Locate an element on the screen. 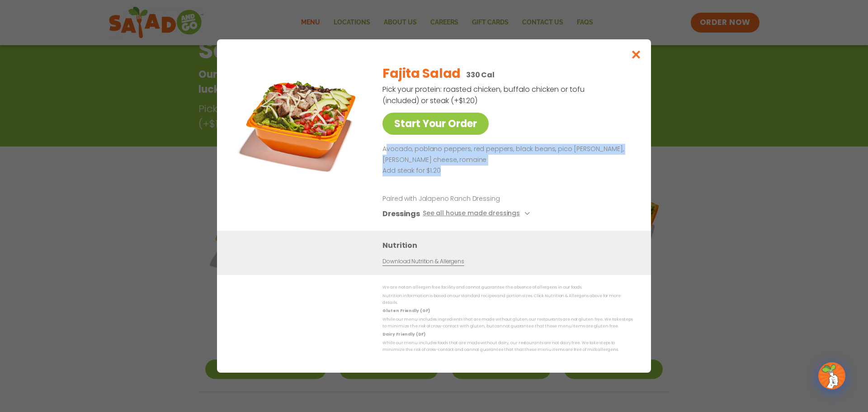 The height and width of the screenshot is (412, 868). p: While our menu includes ingredients that are made without gluten, our restaurants are not gluten ... is located at coordinates (508, 323).